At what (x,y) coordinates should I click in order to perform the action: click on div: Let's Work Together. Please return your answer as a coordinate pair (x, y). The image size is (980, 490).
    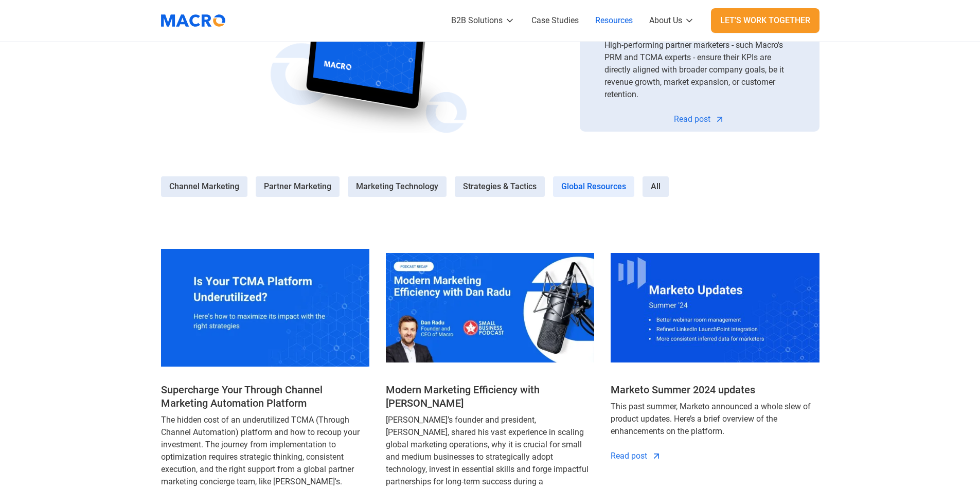
    Looking at the image, I should click on (765, 21).